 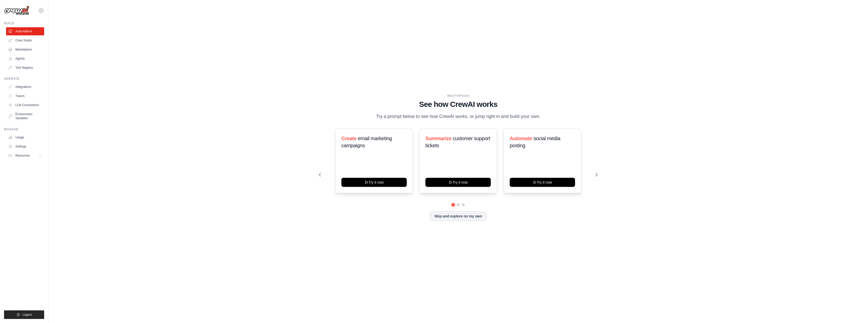 What do you see at coordinates (25, 41) in the screenshot?
I see `a: Crew Studio` at bounding box center [25, 41].